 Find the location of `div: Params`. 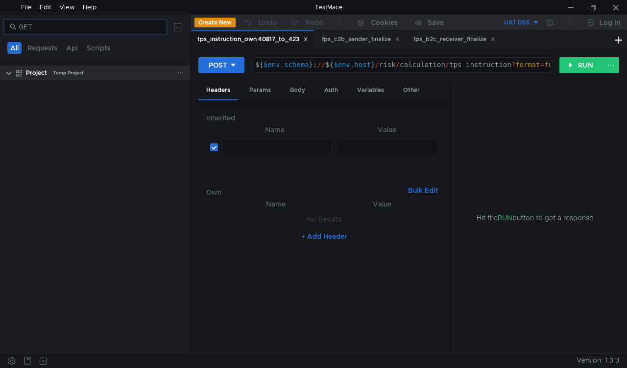

div: Params is located at coordinates (260, 90).